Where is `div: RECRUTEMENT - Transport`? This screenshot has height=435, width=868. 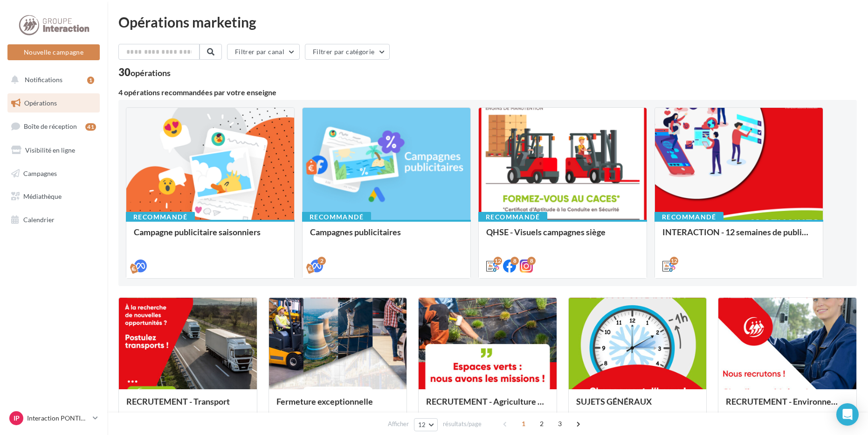
div: RECRUTEMENT - Transport is located at coordinates (188, 406).